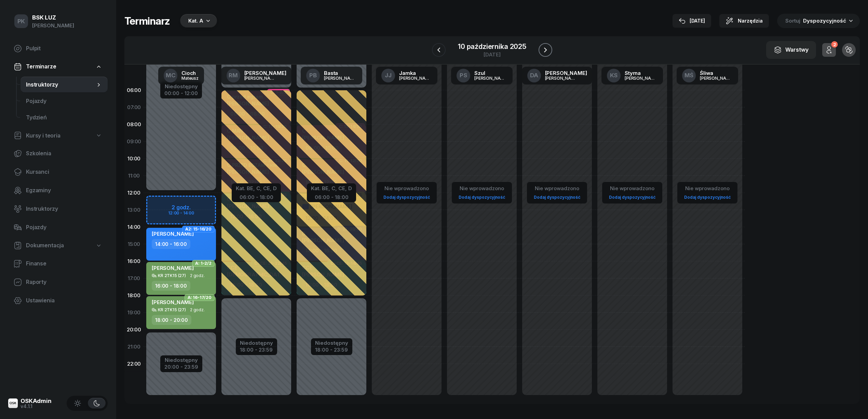 This screenshot has width=868, height=419. Describe the element at coordinates (750, 21) in the screenshot. I see `span: Narzędzia` at that location.